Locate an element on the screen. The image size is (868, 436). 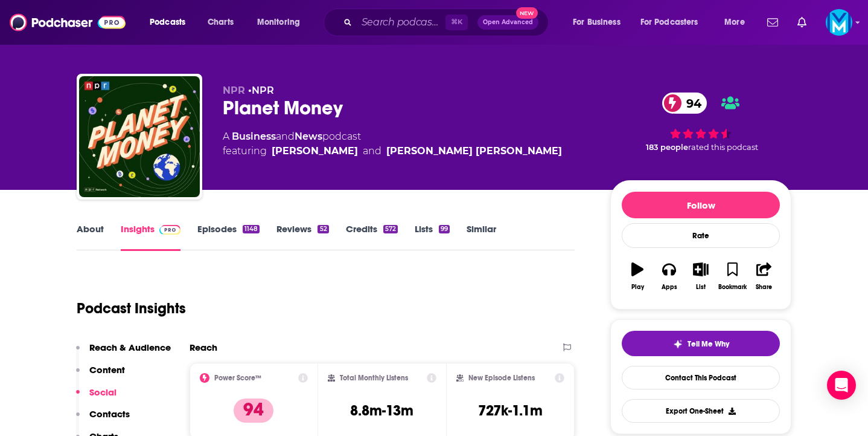
button: tell me why sparkleTell Me Why is located at coordinates (701, 343).